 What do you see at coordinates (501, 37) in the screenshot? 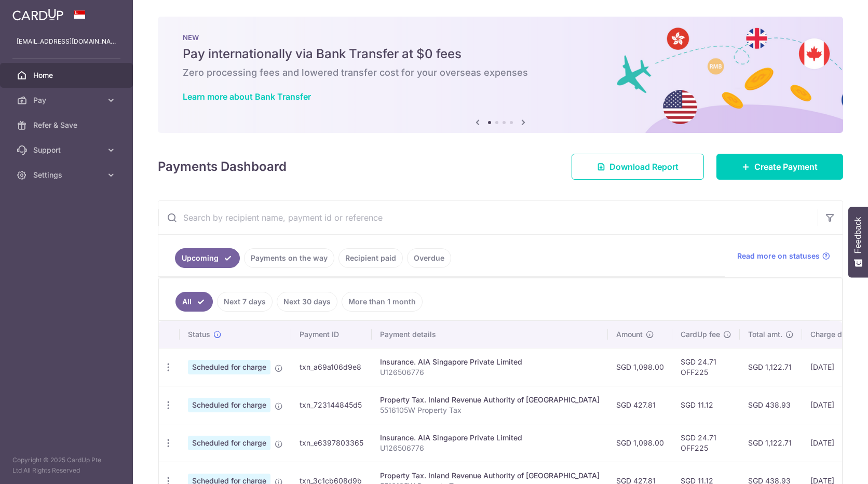
I see `p: NEW` at bounding box center [501, 37].